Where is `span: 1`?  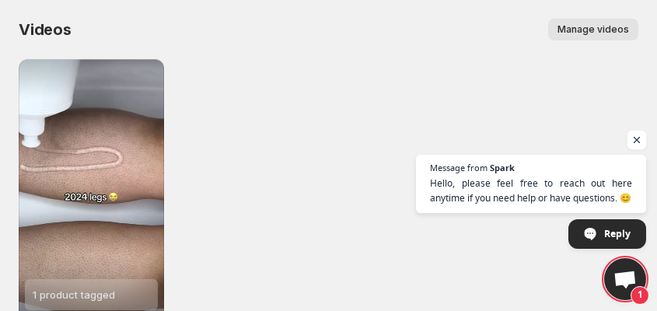 span: 1 is located at coordinates (640, 296).